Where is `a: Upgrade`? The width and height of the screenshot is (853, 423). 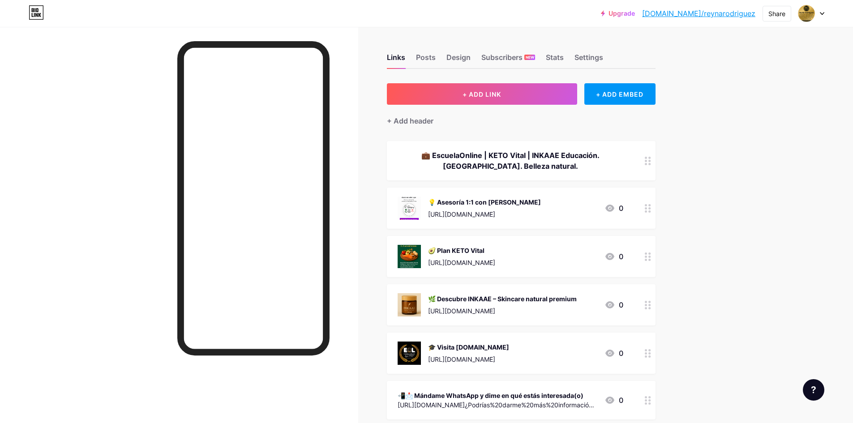
a: Upgrade is located at coordinates (618, 13).